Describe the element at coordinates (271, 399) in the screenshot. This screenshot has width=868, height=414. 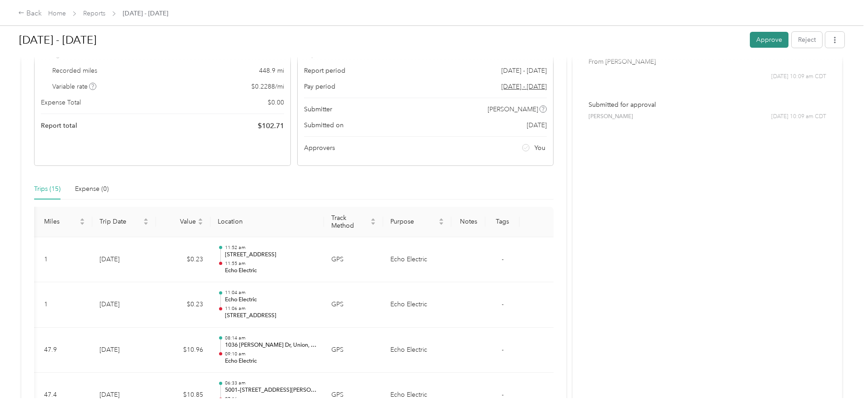
I see `p: 07:16 am` at that location.